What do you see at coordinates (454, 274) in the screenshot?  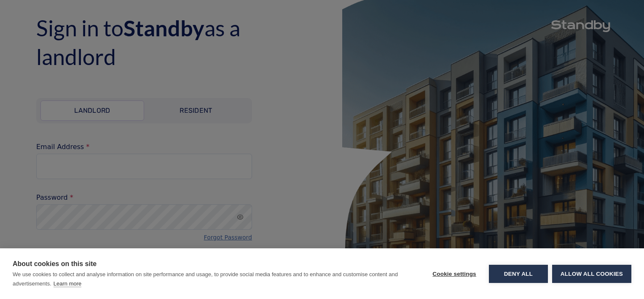 I see `button: Cookie settings` at bounding box center [454, 274].